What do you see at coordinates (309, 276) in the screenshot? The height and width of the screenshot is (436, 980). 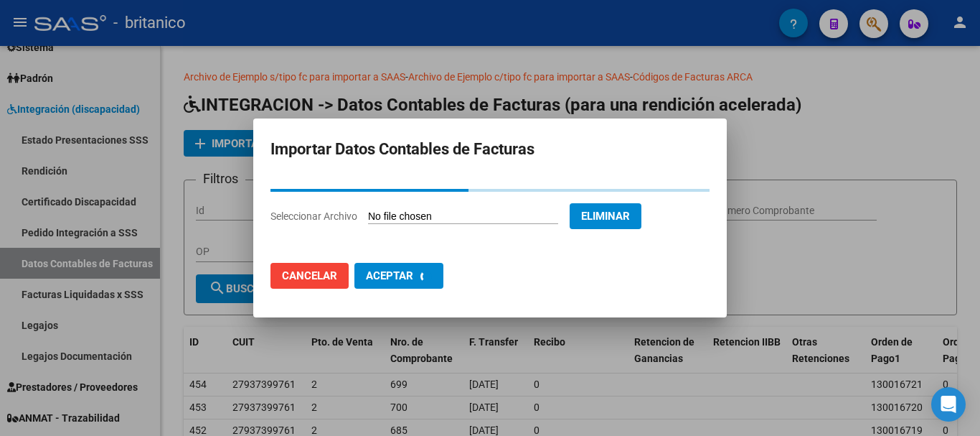 I see `span: Cancelar` at bounding box center [309, 276].